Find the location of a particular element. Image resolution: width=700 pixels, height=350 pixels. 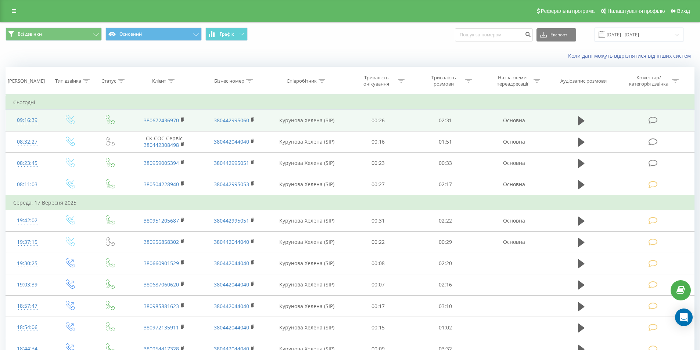

div: 09:16:39 is located at coordinates (27, 120).